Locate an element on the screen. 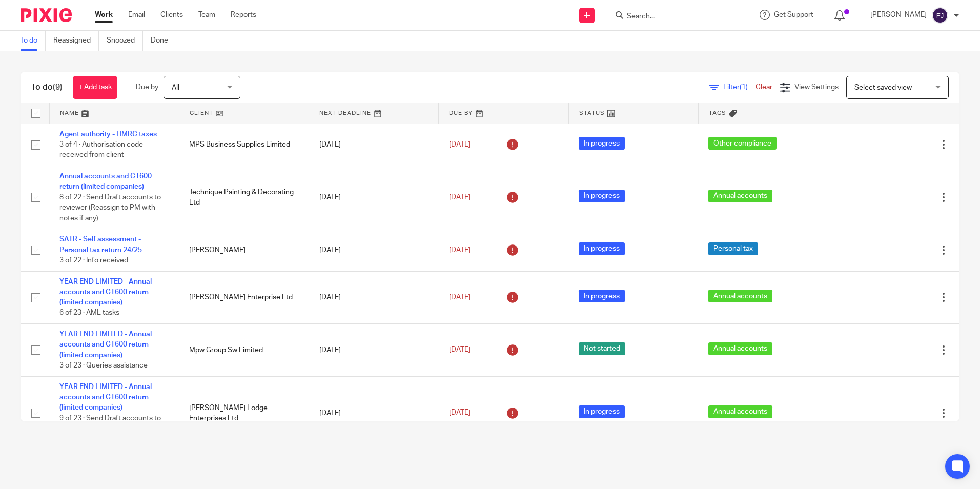  span: 3 of 23 · Queries assistance is located at coordinates (104, 365).